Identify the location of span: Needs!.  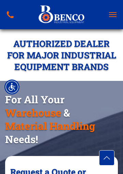
(21, 139).